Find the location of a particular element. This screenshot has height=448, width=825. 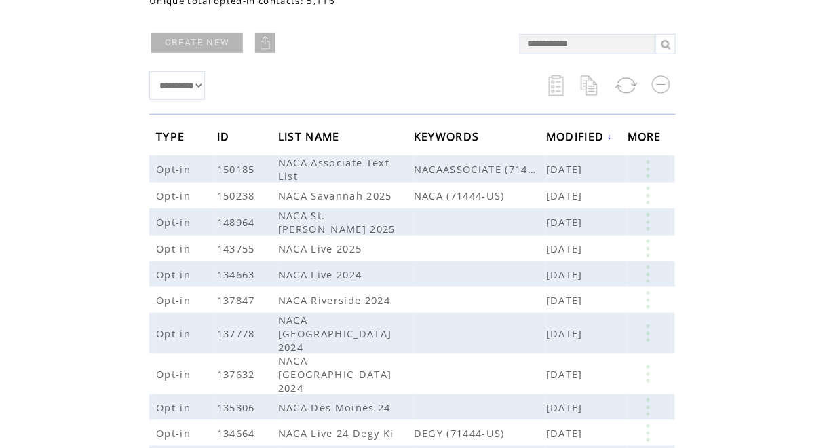

span: 137632 is located at coordinates (237, 374).